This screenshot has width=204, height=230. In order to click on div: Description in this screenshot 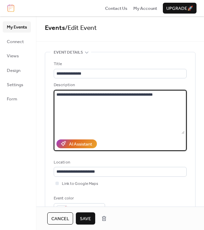, I will do `click(119, 85)`.